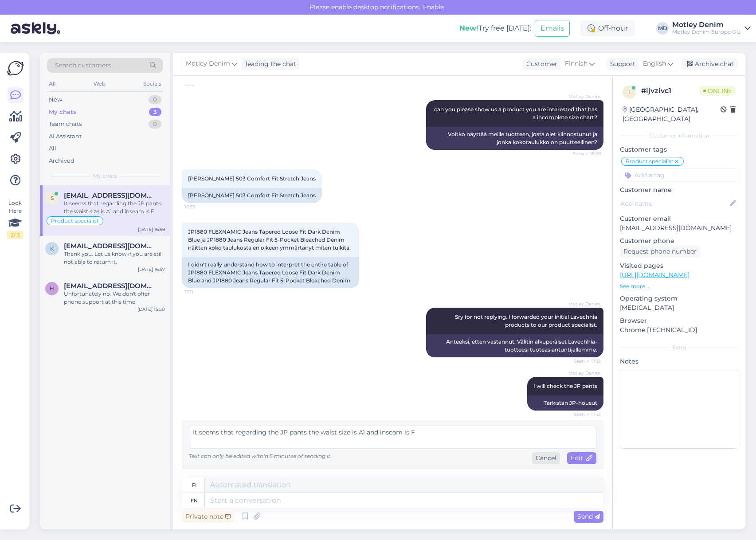 The width and height of the screenshot is (756, 540). What do you see at coordinates (678, 299) in the screenshot?
I see `p: Operating system` at bounding box center [678, 299].